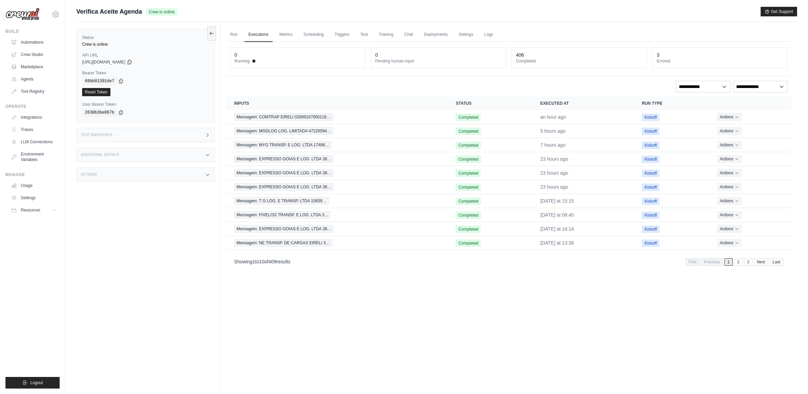 The width and height of the screenshot is (808, 394). What do you see at coordinates (242, 61) in the screenshot?
I see `span: Running` at bounding box center [242, 61].